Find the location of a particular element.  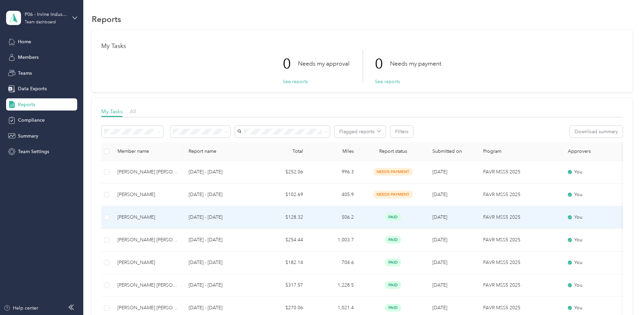

div: Help center is located at coordinates (21, 308).